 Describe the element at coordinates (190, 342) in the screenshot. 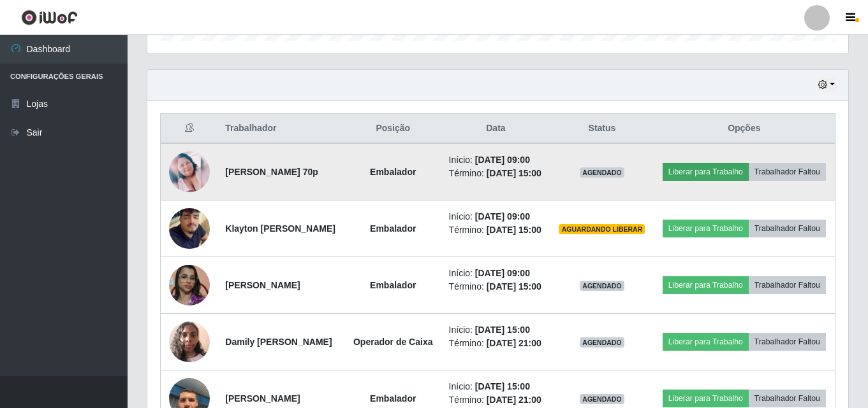

I see `img: 1667492486696.jpeg` at that location.